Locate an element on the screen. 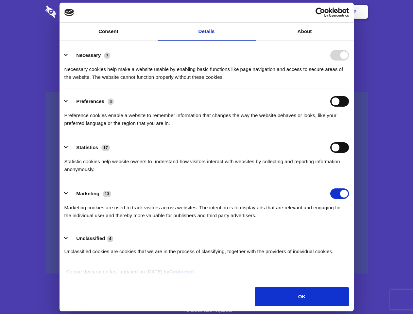 This screenshot has width=413, height=314. a: Contact is located at coordinates (280, 12).